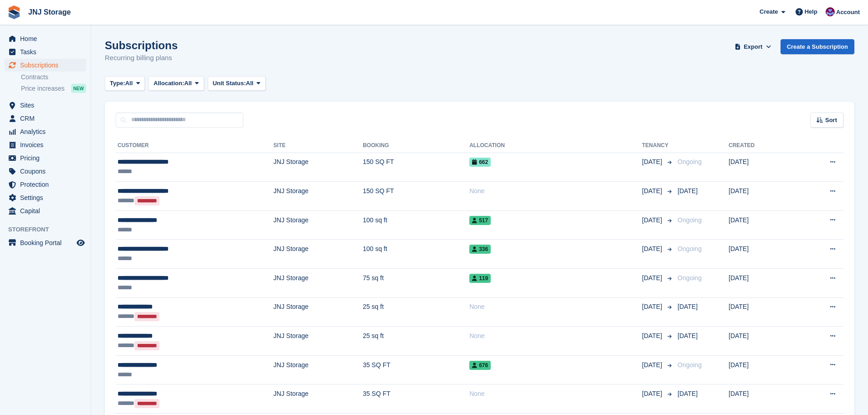 The height and width of the screenshot is (415, 868). Describe the element at coordinates (480, 279) in the screenshot. I see `span: 119` at that location.